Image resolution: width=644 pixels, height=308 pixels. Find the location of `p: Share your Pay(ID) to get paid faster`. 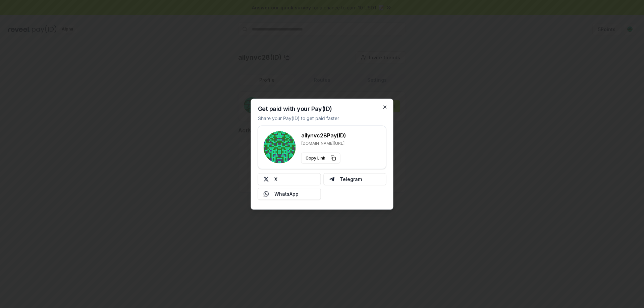

p: Share your Pay(ID) to get paid faster is located at coordinates (298, 118).